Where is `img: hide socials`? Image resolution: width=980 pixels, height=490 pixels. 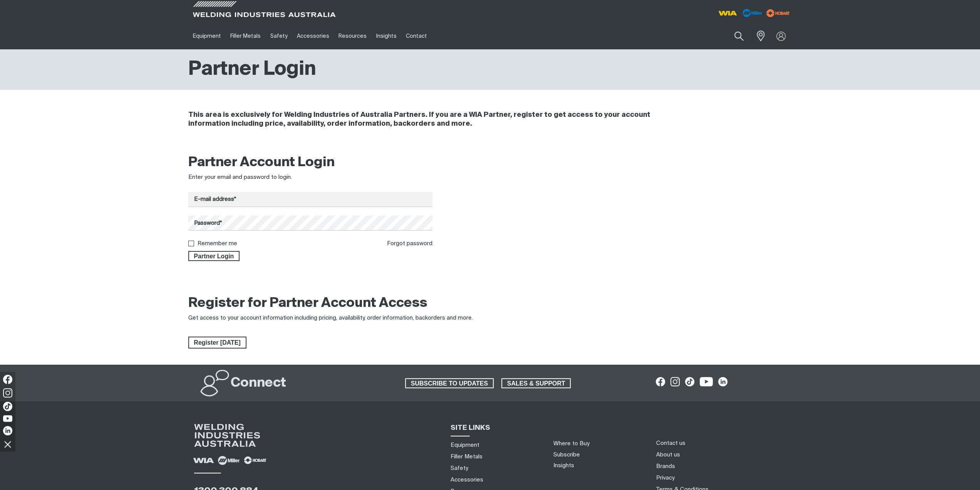 img: hide socials is located at coordinates (8, 444).